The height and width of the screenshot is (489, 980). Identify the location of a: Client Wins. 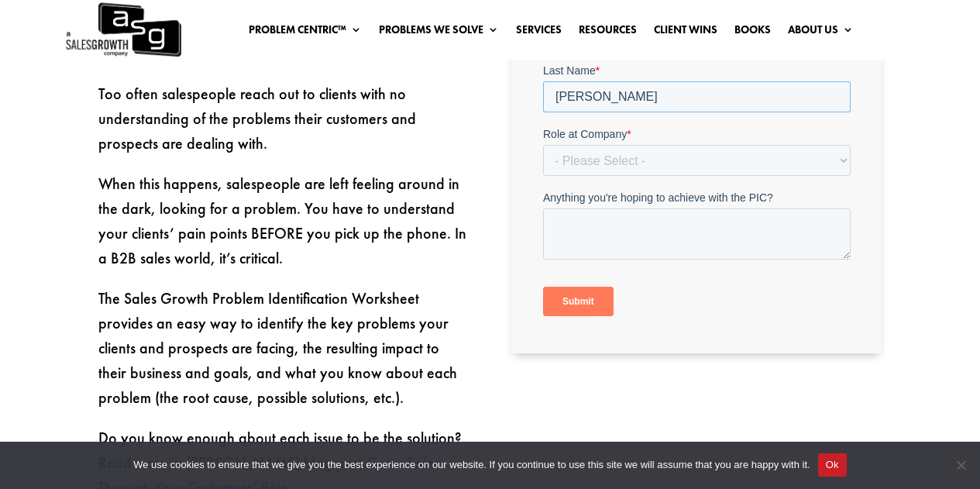
(686, 32).